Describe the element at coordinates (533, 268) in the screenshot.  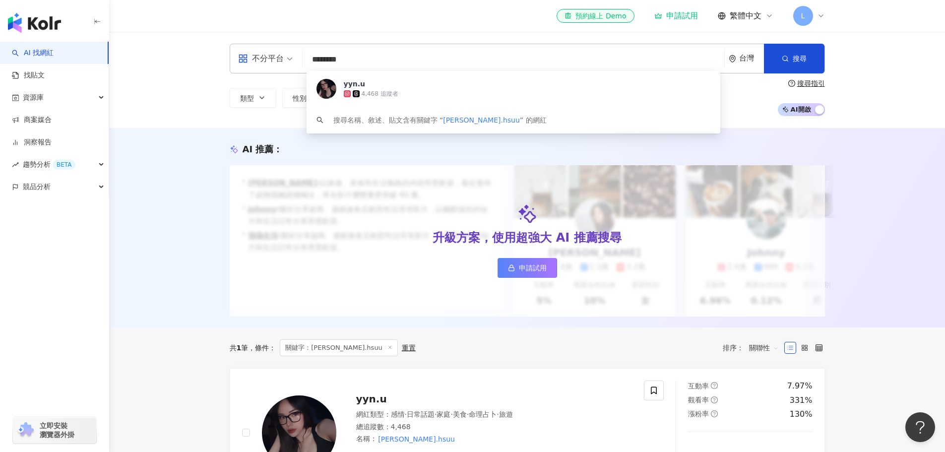
I see `span: 申請試用` at that location.